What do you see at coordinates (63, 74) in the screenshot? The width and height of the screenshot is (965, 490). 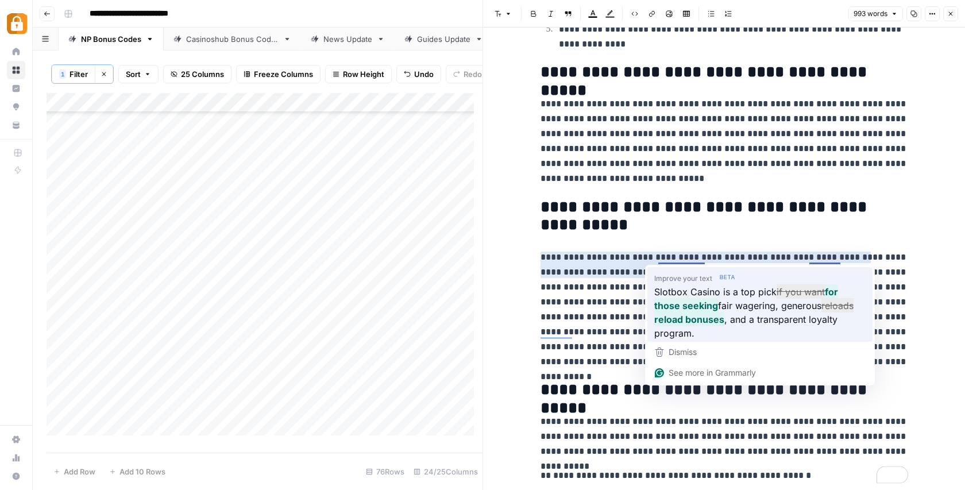 I see `span: 1` at bounding box center [63, 74].